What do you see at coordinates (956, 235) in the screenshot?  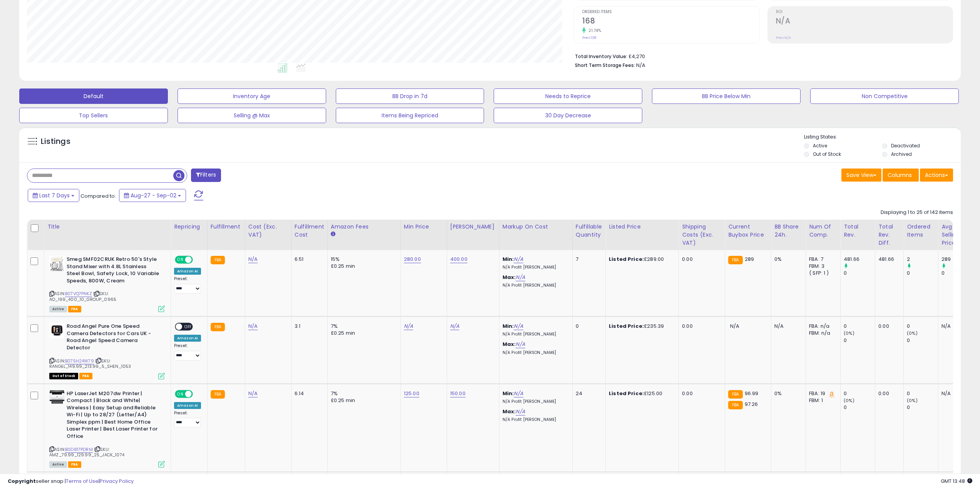 I see `div: Avg Selling Price` at bounding box center [956, 235].